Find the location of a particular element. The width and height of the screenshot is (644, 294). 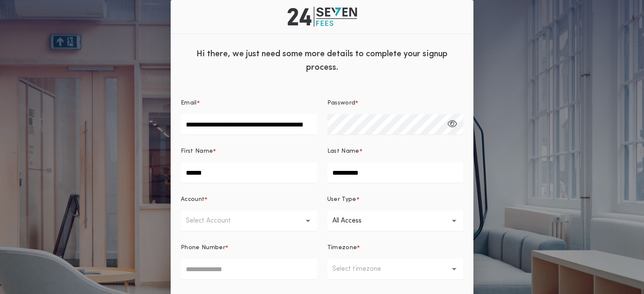

p: Email is located at coordinates (189, 103).